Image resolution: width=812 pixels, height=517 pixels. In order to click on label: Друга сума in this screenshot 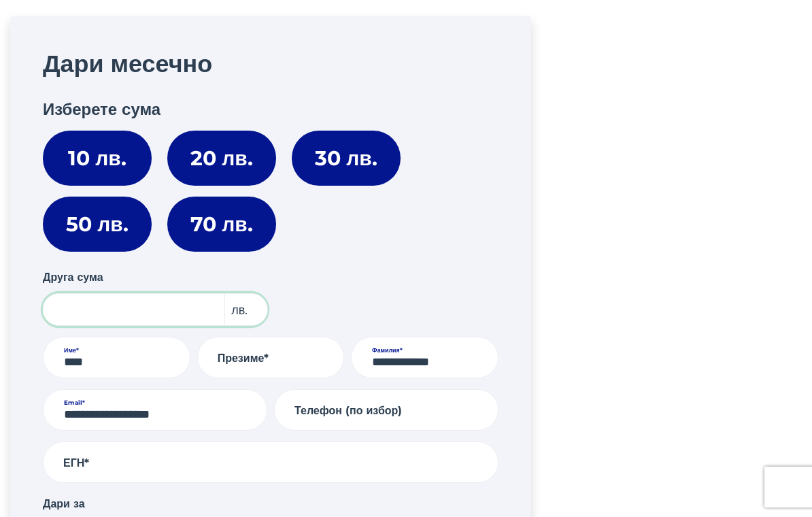, I will do `click(73, 278)`.